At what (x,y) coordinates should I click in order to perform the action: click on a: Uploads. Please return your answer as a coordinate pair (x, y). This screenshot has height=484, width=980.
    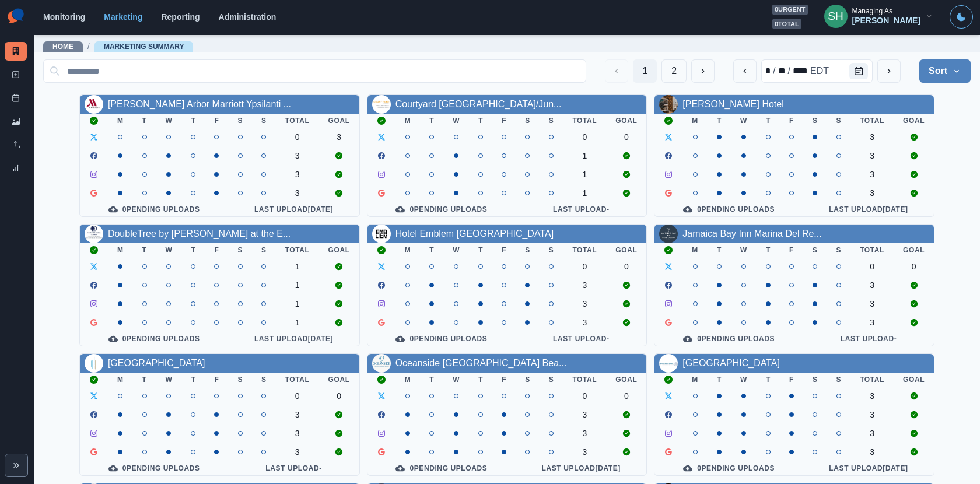
    Looking at the image, I should click on (15, 144).